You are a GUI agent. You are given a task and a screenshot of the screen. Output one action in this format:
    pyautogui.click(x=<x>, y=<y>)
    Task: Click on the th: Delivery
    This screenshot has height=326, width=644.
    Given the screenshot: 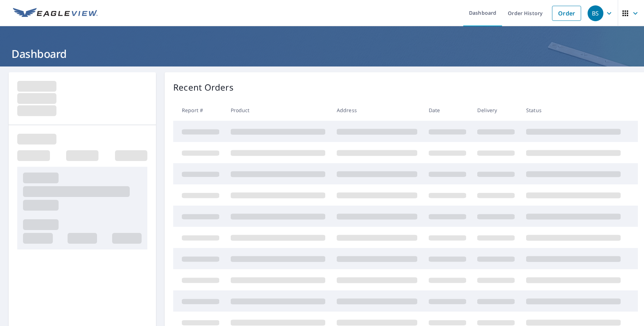 What is the action you would take?
    pyautogui.click(x=496, y=110)
    